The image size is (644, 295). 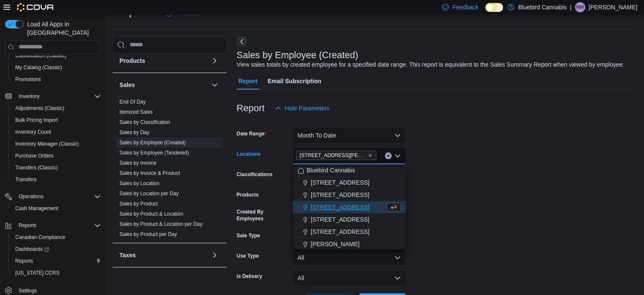 What do you see at coordinates (137, 163) in the screenshot?
I see `span: Sales by Invoice` at bounding box center [137, 163].